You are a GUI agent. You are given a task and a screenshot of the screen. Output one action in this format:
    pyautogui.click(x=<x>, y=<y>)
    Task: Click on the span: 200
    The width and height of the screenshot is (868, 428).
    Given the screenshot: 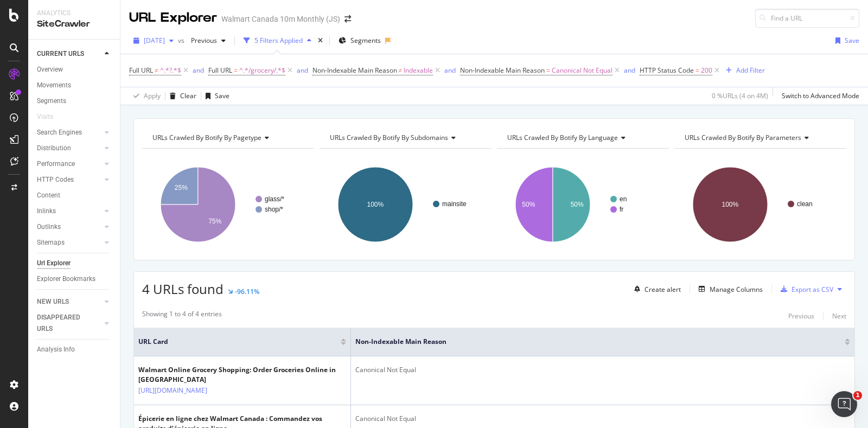 What is the action you would take?
    pyautogui.click(x=706, y=71)
    